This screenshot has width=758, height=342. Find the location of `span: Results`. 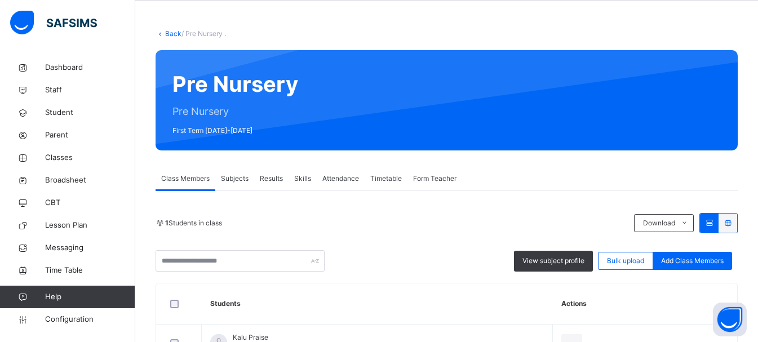

span: Results is located at coordinates (271, 179).